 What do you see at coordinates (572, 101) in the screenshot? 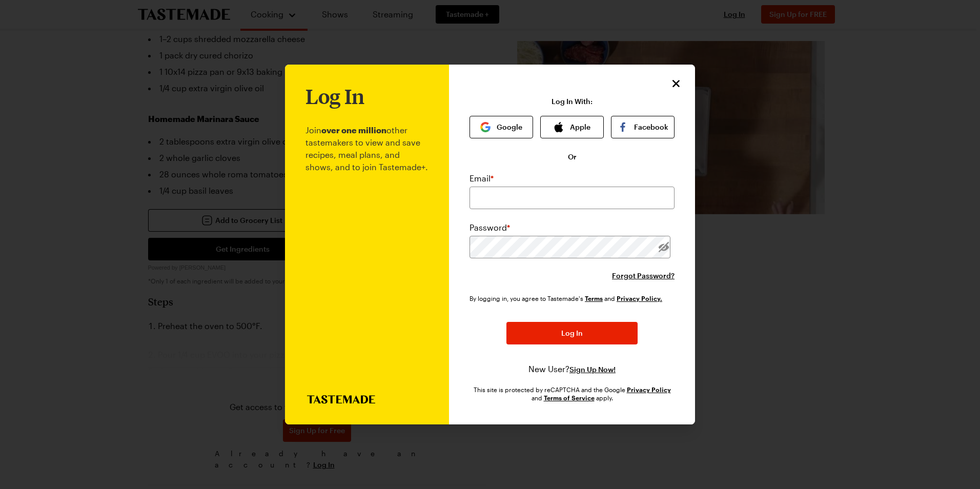
I see `p: Log In With:` at bounding box center [572, 101].